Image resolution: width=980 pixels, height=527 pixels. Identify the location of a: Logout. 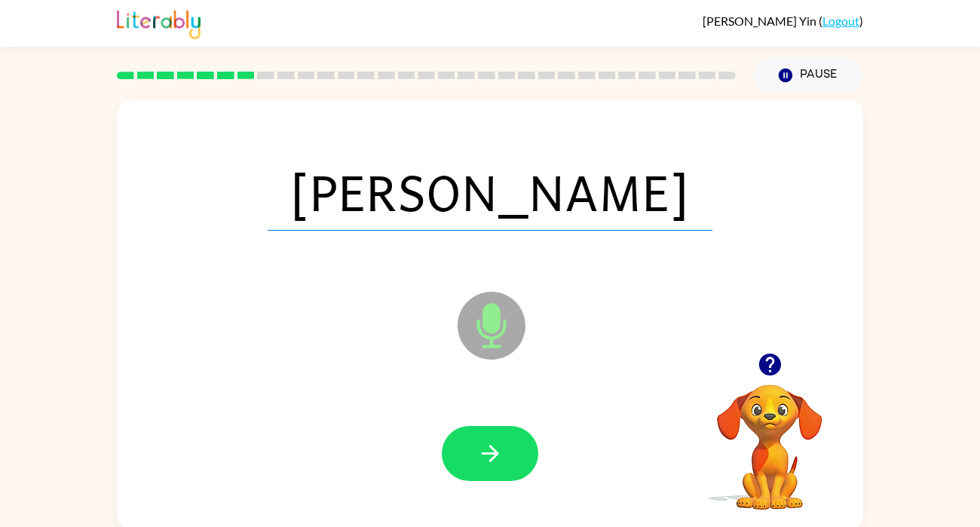
(840, 20).